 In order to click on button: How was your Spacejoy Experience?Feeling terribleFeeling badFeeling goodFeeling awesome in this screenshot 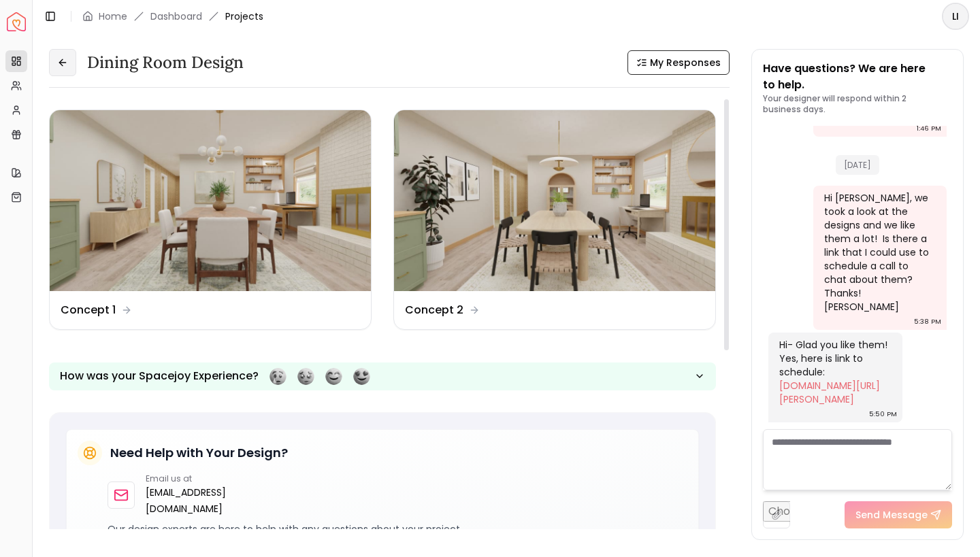, I will do `click(382, 376)`.